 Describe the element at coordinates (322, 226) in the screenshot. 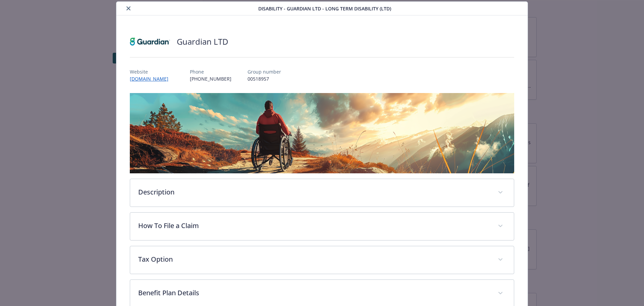

I see `div: How To File a Claim` at that location.